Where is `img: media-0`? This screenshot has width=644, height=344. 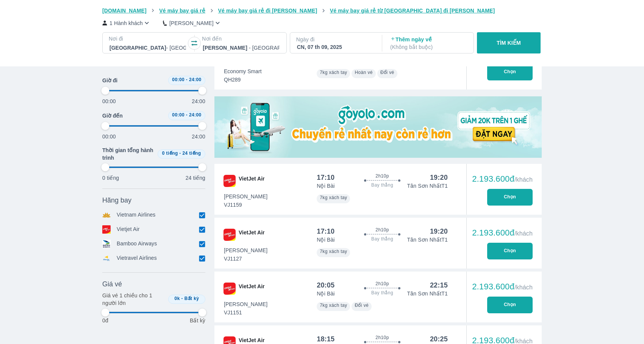
img: media-0 is located at coordinates (378, 127).